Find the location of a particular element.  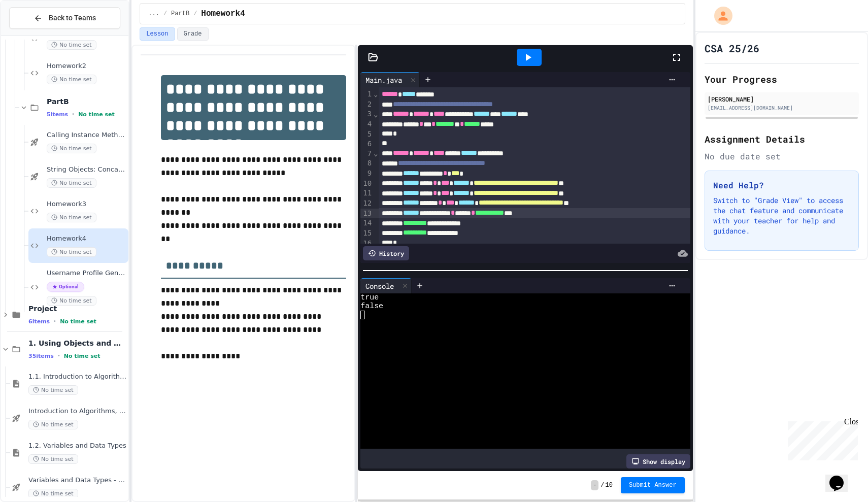

span: Back to Teams is located at coordinates (72, 18).